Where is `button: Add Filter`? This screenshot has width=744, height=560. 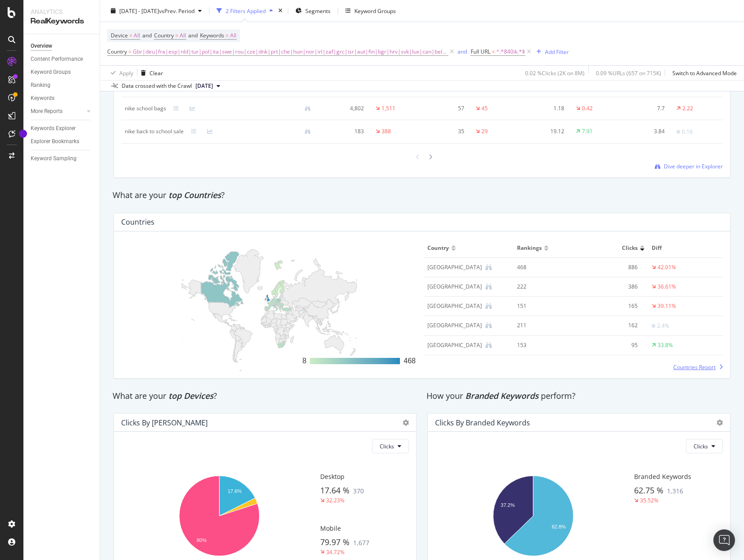
button: Add Filter is located at coordinates (551, 52).